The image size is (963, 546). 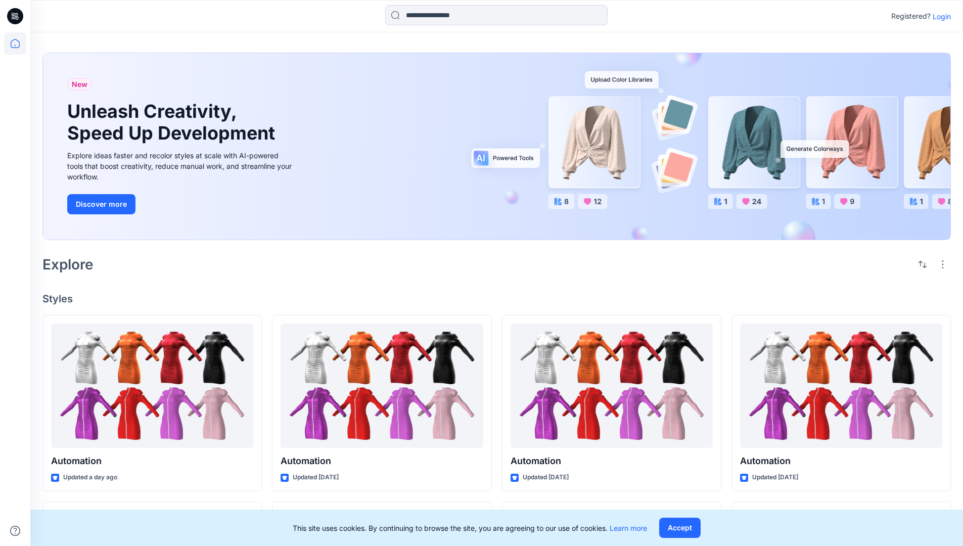 I want to click on button: Discover more, so click(x=101, y=204).